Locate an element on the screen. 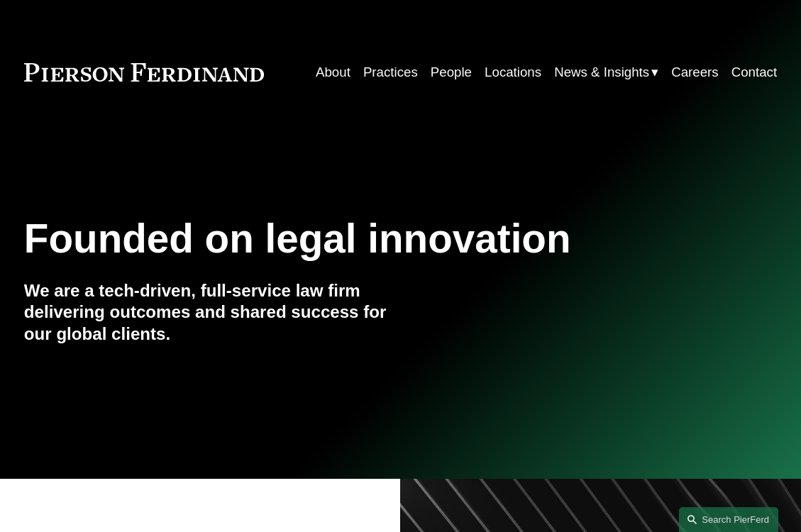 This screenshot has width=801, height=532. span: News & Insights is located at coordinates (602, 72).